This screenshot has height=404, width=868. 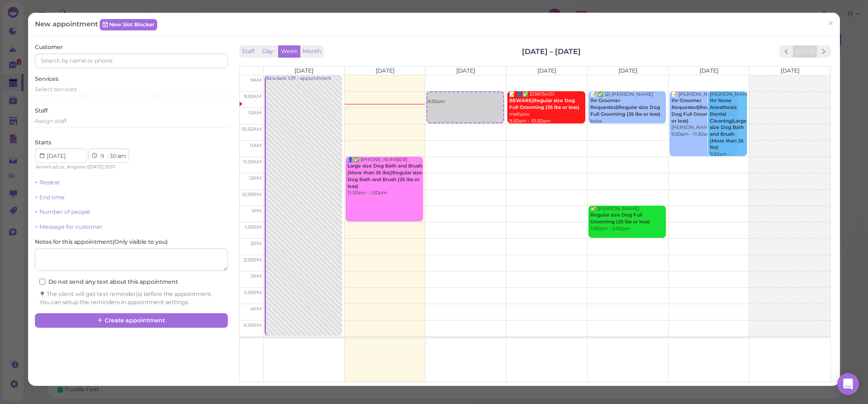 What do you see at coordinates (256, 244) in the screenshot?
I see `span: 2pm` at bounding box center [256, 244].